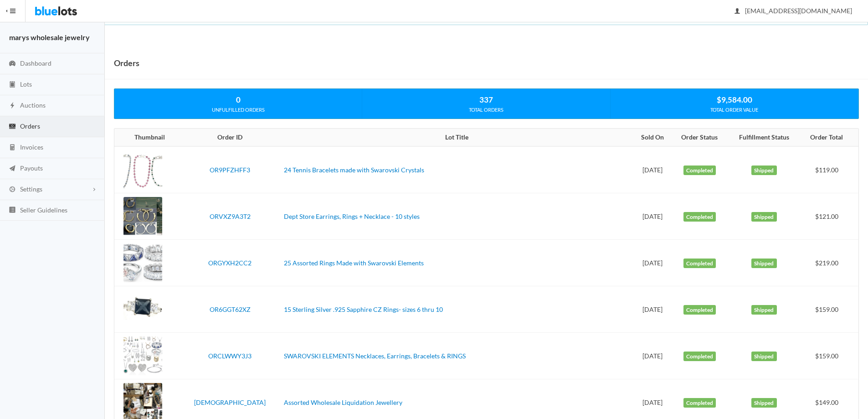 The image size is (868, 419). What do you see at coordinates (230, 216) in the screenshot?
I see `a: ORVXZ9A3T2` at bounding box center [230, 216].